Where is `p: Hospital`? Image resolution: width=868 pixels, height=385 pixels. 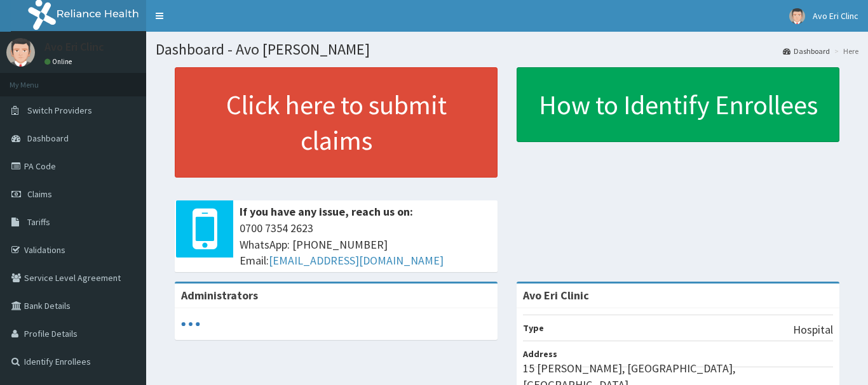
p: Hospital is located at coordinates (813, 330).